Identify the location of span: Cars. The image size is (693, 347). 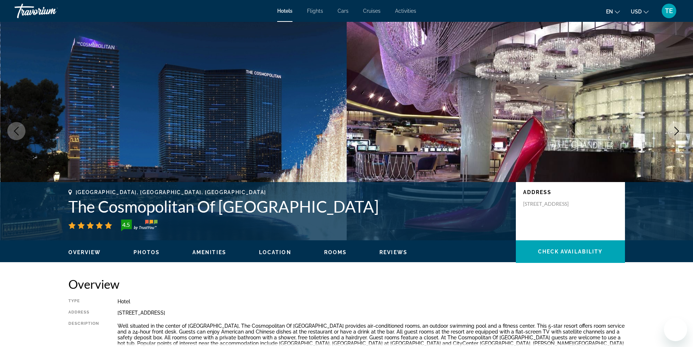
(343, 11).